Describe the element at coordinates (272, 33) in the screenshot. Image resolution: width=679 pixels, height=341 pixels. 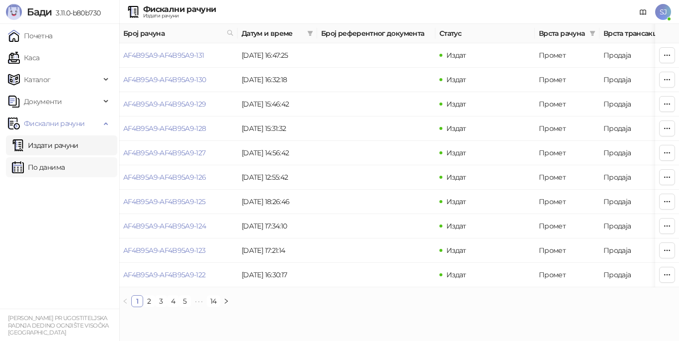
I see `span: Датум и време` at that location.